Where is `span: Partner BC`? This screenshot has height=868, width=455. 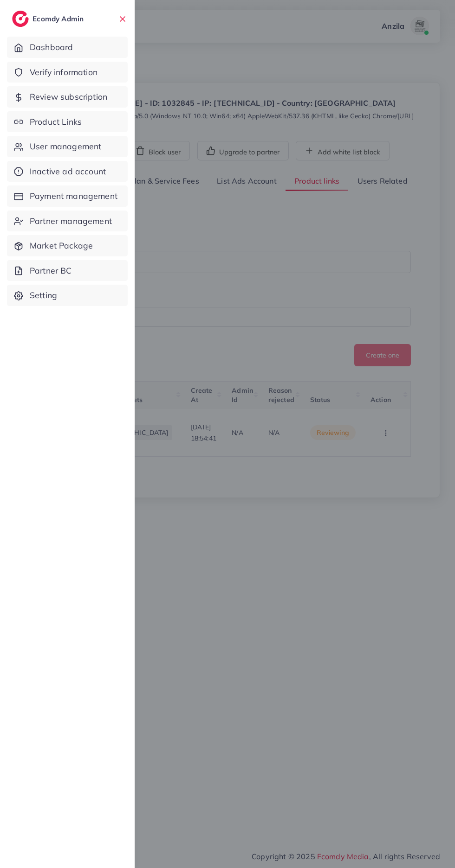
span: Partner BC is located at coordinates (51, 271).